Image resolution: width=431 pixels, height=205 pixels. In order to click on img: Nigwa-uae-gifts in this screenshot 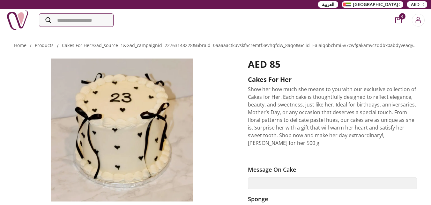, I will do `click(18, 20)`.